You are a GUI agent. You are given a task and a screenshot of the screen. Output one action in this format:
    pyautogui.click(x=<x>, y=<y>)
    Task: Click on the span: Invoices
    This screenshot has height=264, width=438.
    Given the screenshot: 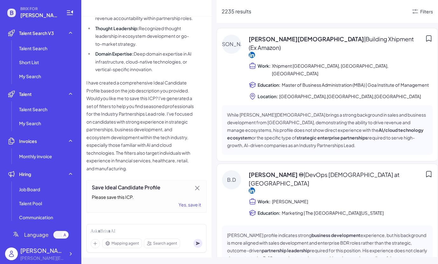 What is the action you would take?
    pyautogui.click(x=28, y=141)
    